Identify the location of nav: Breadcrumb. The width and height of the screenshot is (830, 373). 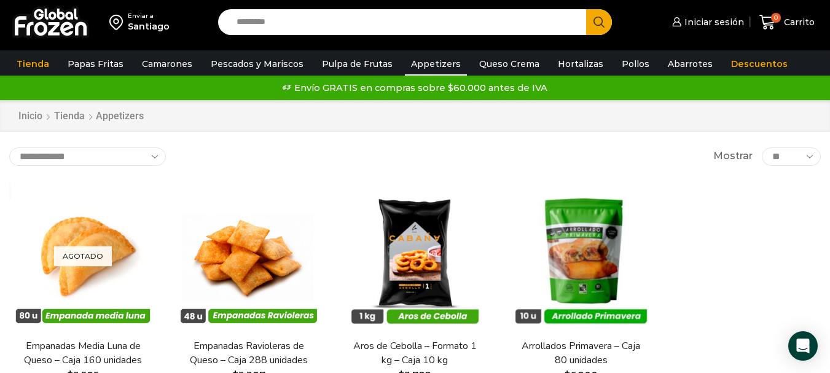
(80, 116).